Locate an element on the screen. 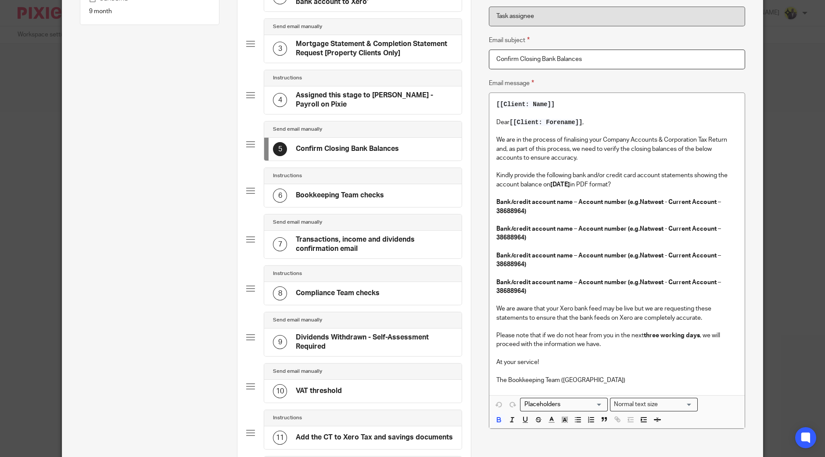 The image size is (825, 457). input: Subject is located at coordinates (617, 59).